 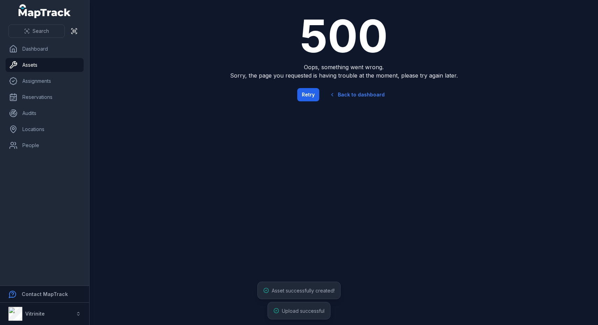 I want to click on a: Locations, so click(x=44, y=129).